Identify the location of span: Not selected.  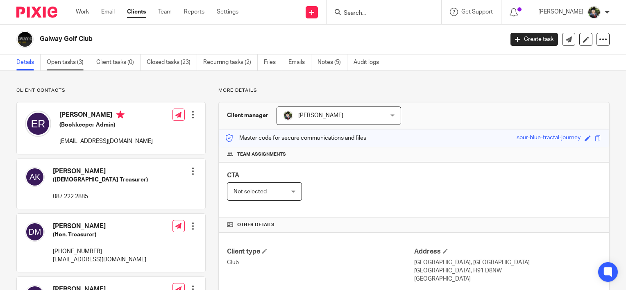
(250, 192).